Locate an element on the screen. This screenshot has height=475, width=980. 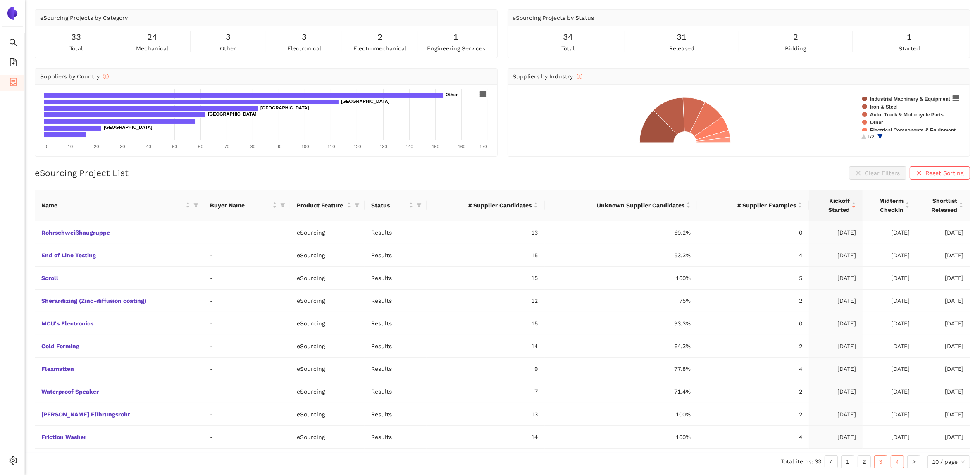
th: this column's title is Name,this column is sortable is located at coordinates (119, 205).